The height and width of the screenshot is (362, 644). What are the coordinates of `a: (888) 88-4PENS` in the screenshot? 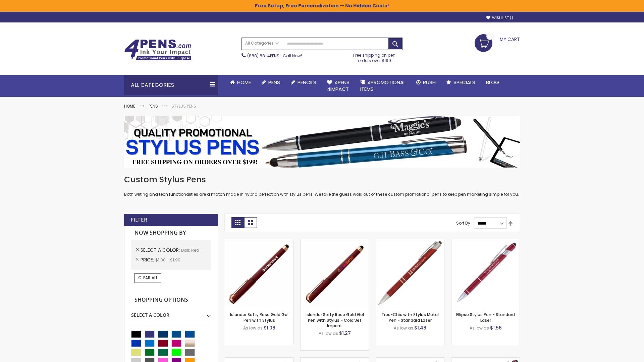 It's located at (264, 56).